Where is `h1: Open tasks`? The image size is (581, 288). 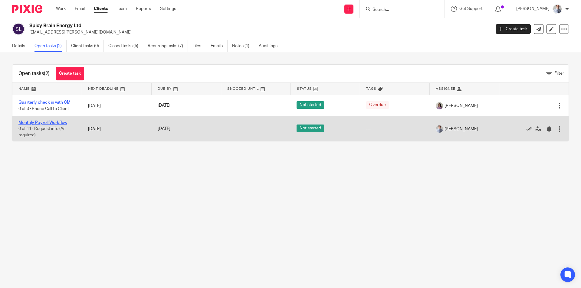
h1: Open tasks is located at coordinates (34, 74).